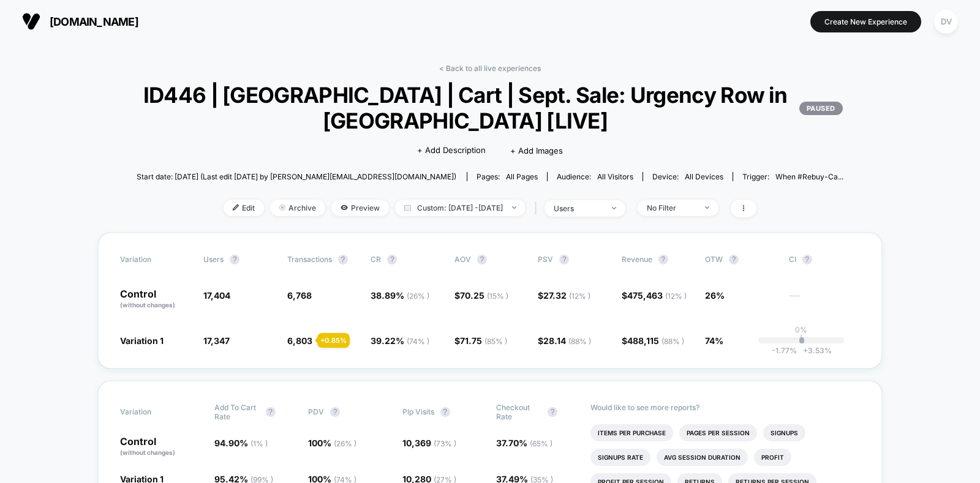  What do you see at coordinates (632, 433) in the screenshot?
I see `li: Items Per Purchase` at bounding box center [632, 433].